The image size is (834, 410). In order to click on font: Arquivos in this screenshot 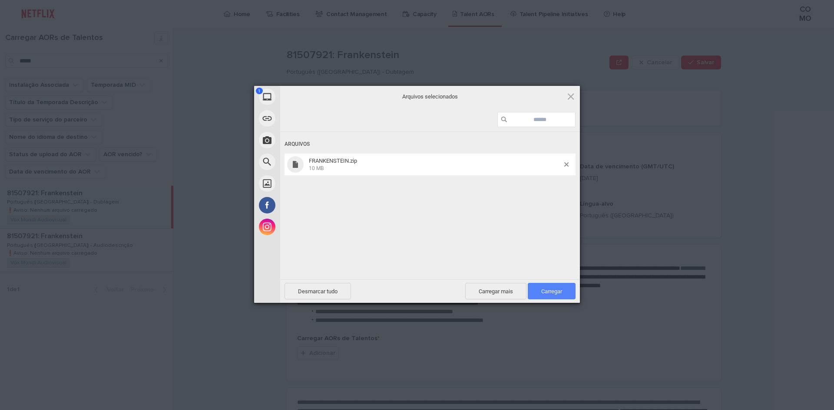, I will do `click(297, 144)`.